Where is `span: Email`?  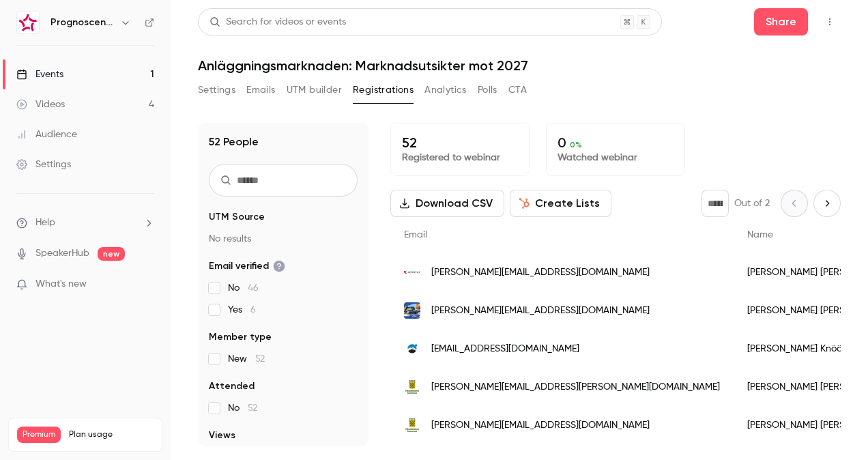
span: Email is located at coordinates (416, 235).